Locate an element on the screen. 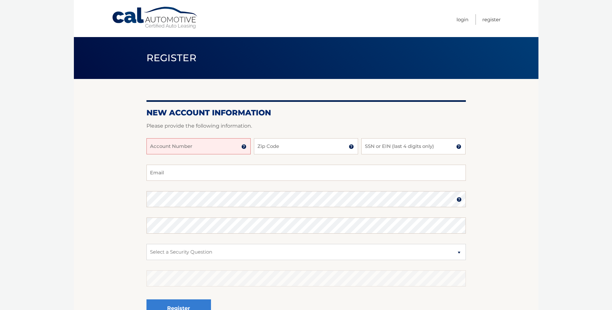 Image resolution: width=612 pixels, height=310 pixels. input: SSN or EIN (last 4 digits only) is located at coordinates (413, 146).